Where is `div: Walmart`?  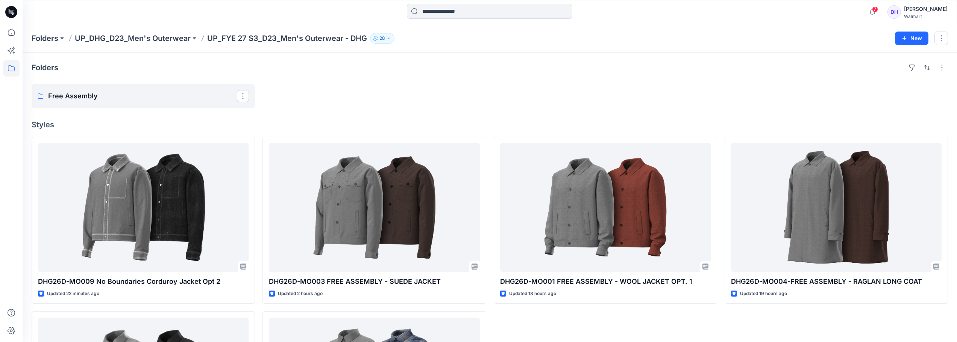 div: Walmart is located at coordinates (926, 16).